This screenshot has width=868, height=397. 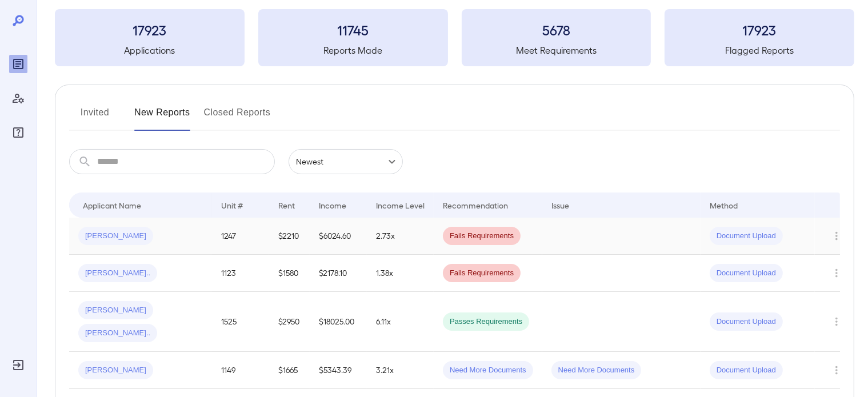 What do you see at coordinates (18, 98) in the screenshot?
I see `div: Manage Users` at bounding box center [18, 98].